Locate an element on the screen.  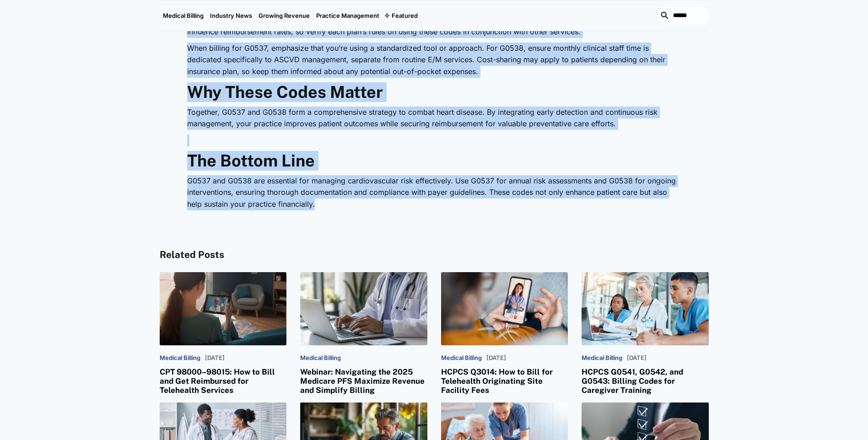
h3: HCPCS G0541, G0542, and G0543: Billing Codes for Caregiver Training is located at coordinates (645, 381).